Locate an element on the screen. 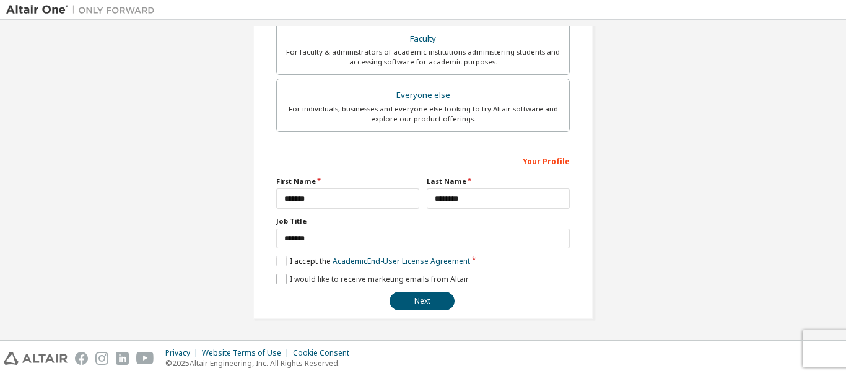  img: instagram.svg is located at coordinates (102, 358).